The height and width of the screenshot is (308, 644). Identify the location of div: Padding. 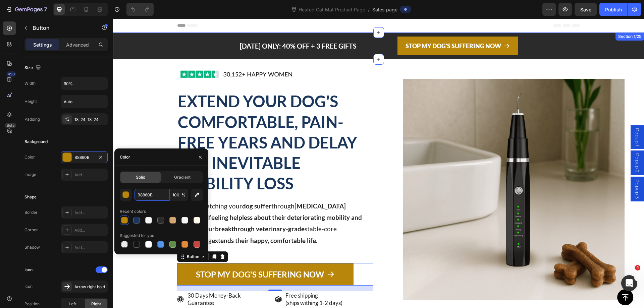
(32, 119).